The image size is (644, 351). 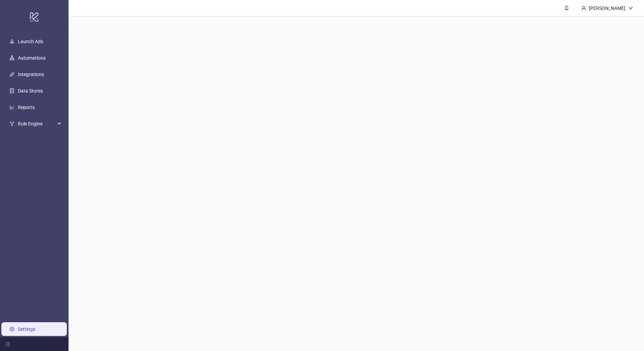 What do you see at coordinates (583, 8) in the screenshot?
I see `span: user` at bounding box center [583, 8].